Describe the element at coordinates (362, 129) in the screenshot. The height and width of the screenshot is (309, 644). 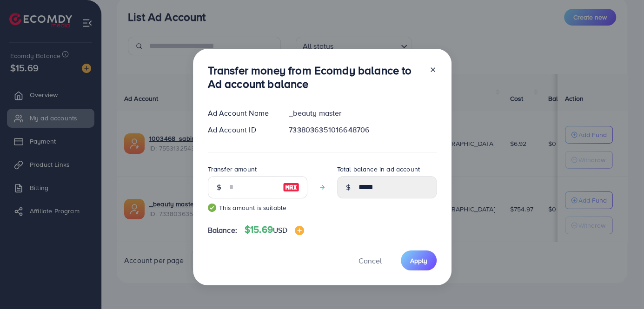
I see `div: 7338036351016648706` at that location.